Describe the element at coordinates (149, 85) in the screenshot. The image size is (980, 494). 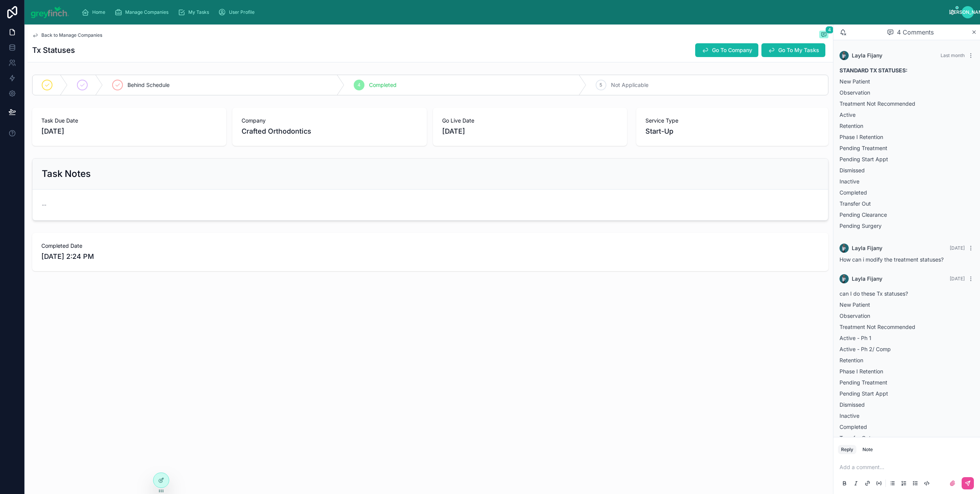
I see `span: Behind Schedule` at that location.